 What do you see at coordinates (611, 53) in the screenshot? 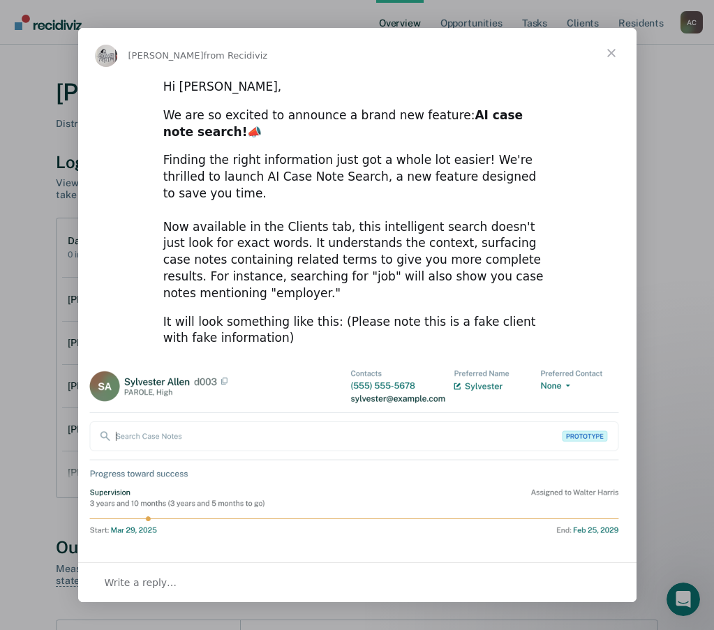
I see `span: Close` at bounding box center [611, 53].